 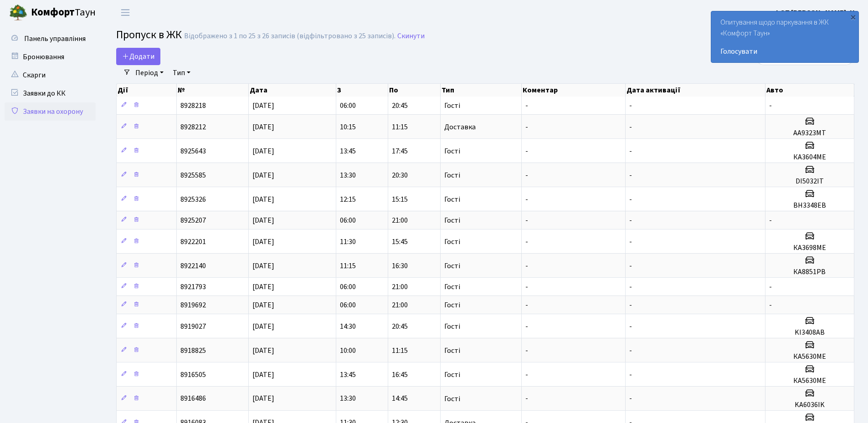 I want to click on span: 8919027, so click(x=193, y=327).